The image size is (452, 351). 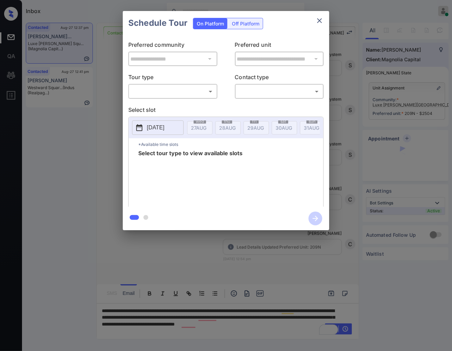 What do you see at coordinates (231, 144) in the screenshot?
I see `p: *Available time slots` at bounding box center [231, 144].